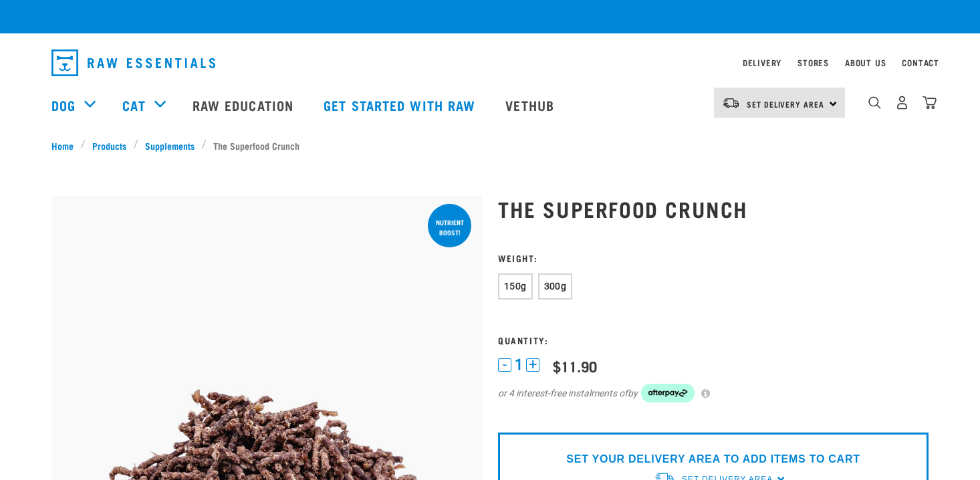  I want to click on img: home-icon@2x.png, so click(930, 102).